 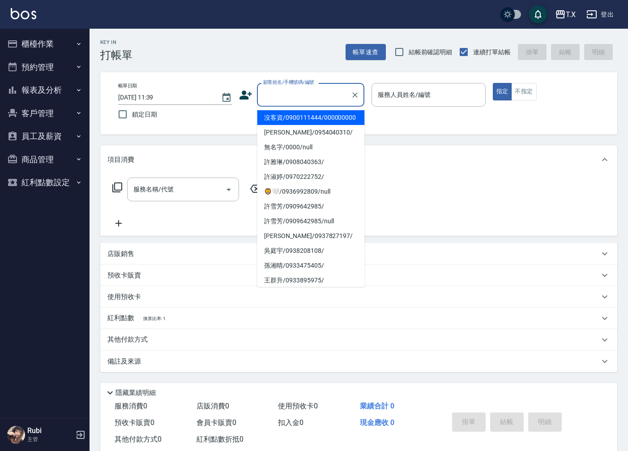 What do you see at coordinates (216, 422) in the screenshot?
I see `span: 會員卡販賣 0` at bounding box center [216, 422].